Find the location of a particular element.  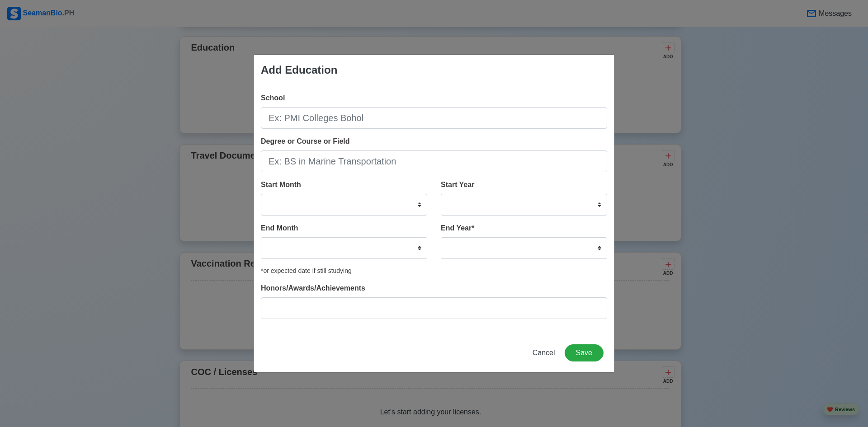

label: Start Month is located at coordinates (281, 185).